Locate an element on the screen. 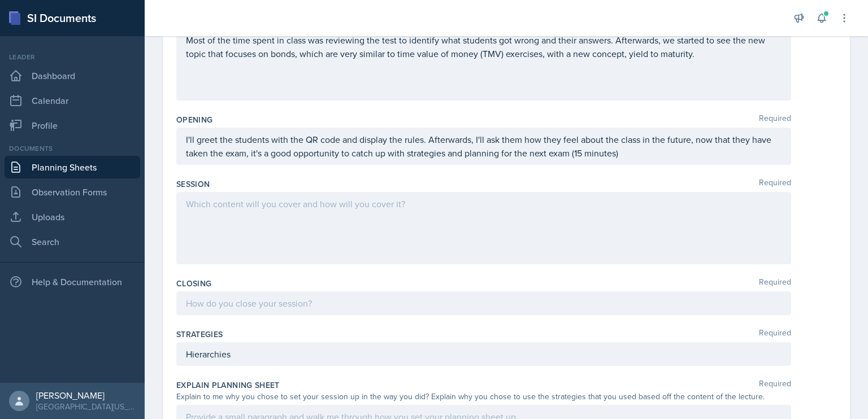 Image resolution: width=868 pixels, height=419 pixels. div: Leader is located at coordinates (73, 57).